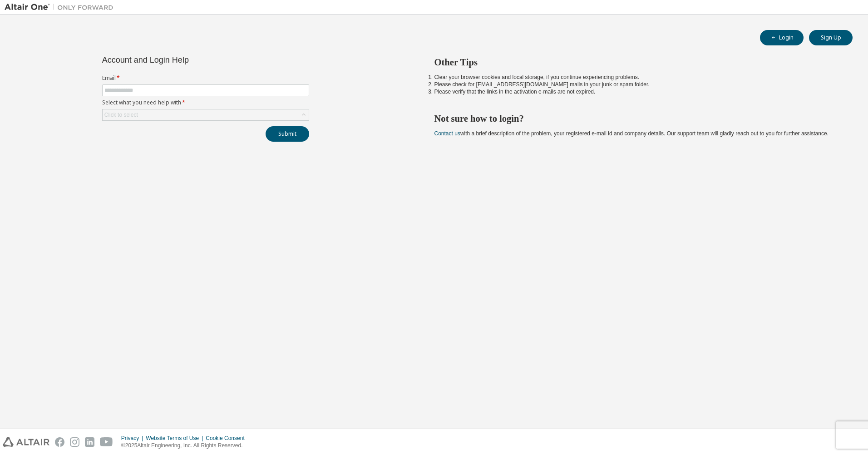  Describe the element at coordinates (206, 103) in the screenshot. I see `label: Select what you need help with` at that location.